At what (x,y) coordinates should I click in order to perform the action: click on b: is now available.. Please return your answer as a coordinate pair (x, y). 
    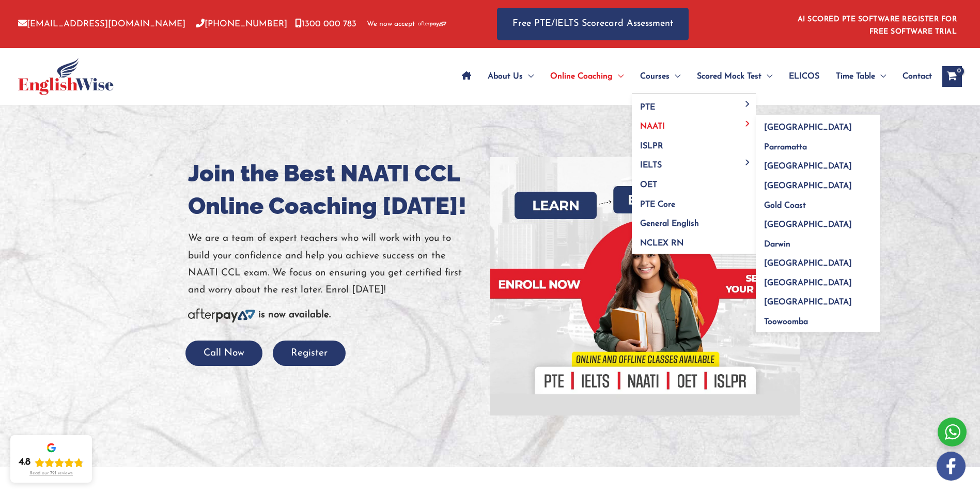
    Looking at the image, I should click on (294, 315).